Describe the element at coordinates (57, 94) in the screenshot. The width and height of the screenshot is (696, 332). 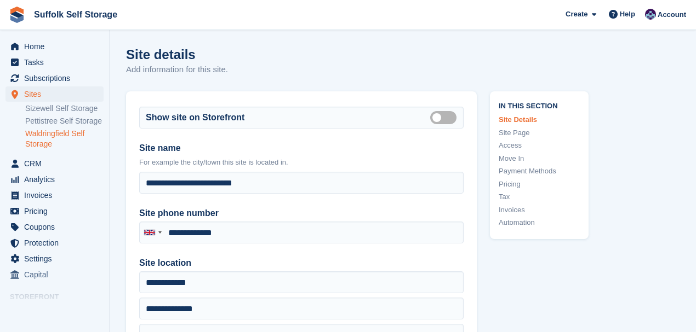
I see `span: Sites` at that location.